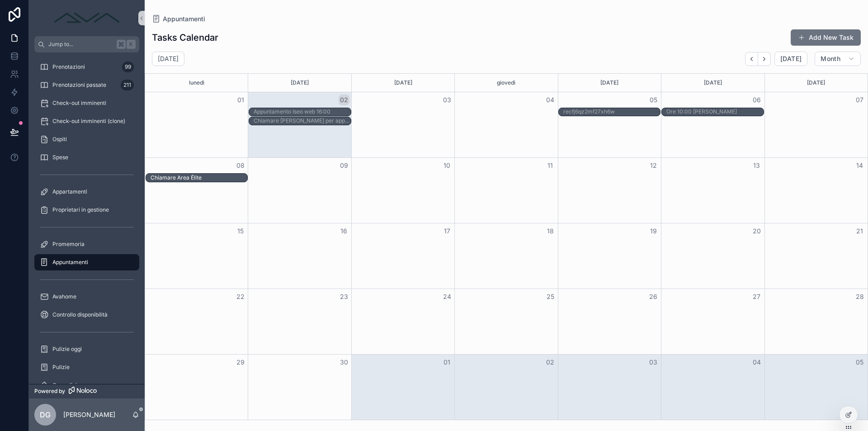 The height and width of the screenshot is (431, 868). Describe the element at coordinates (87, 121) in the screenshot. I see `a: Check-out imminenti (clone)` at that location.